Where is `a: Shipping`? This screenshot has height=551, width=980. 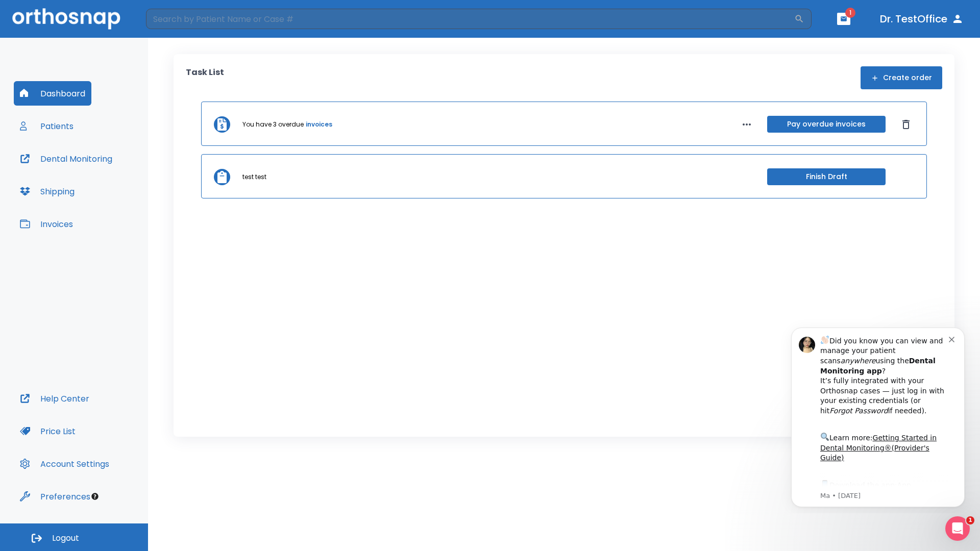
a: Shipping is located at coordinates (47, 191).